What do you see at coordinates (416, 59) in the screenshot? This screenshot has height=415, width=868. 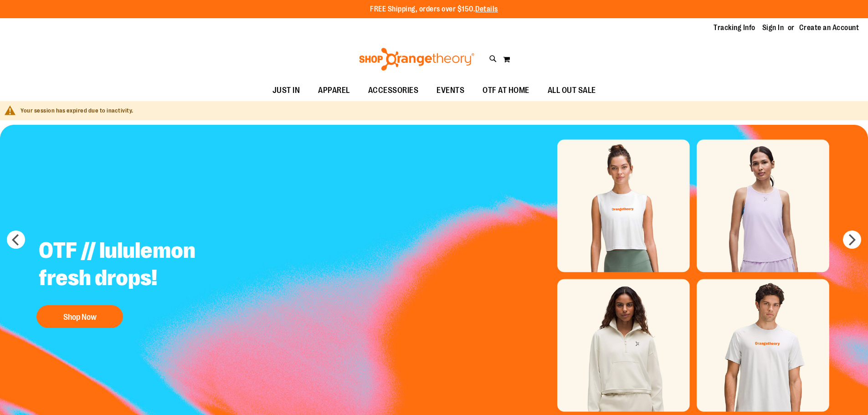 I see `img: Shop Orangetheory` at bounding box center [416, 59].